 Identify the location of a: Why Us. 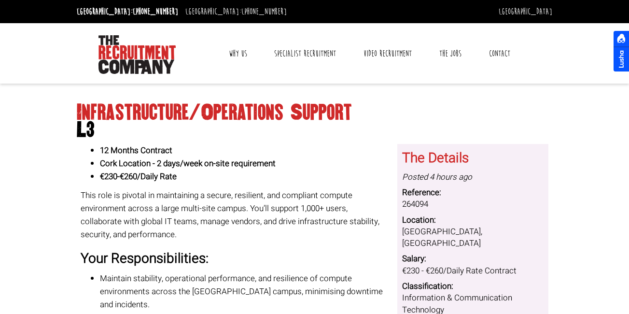
(238, 54).